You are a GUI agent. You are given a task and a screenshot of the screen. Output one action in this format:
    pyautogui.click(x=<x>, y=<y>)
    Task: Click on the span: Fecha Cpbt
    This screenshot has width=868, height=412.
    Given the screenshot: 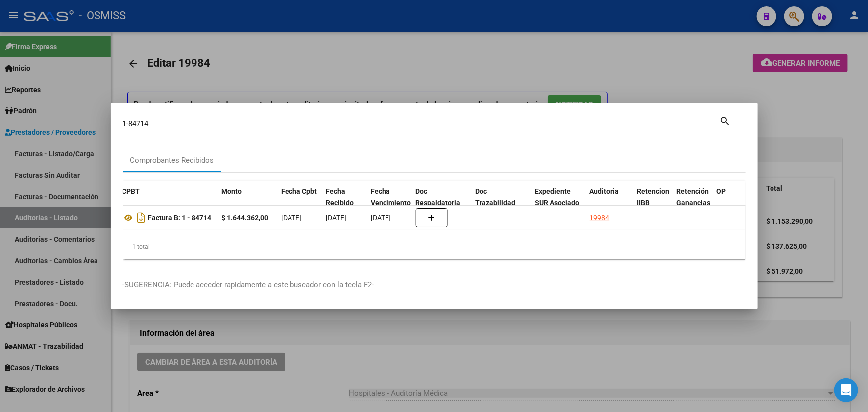 What is the action you would take?
    pyautogui.click(x=299, y=191)
    